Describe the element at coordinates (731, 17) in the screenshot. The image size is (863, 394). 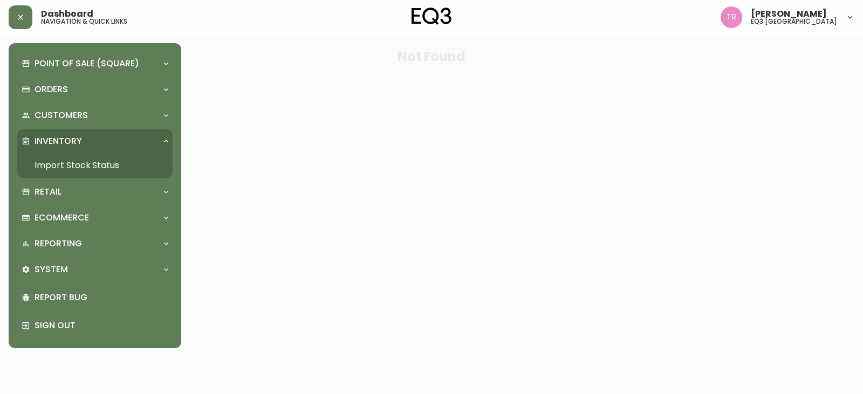
I see `img: 214b9049a7c64896e5c13e8f38ff7a87` at that location.